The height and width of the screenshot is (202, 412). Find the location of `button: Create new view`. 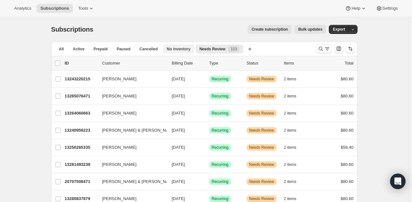

button: Create new view is located at coordinates (250, 49).